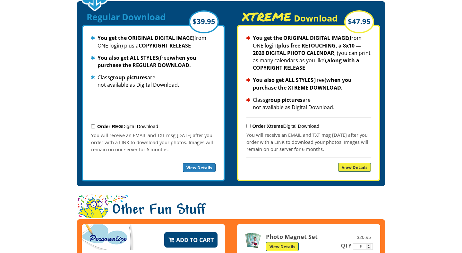  What do you see at coordinates (191, 240) in the screenshot?
I see `button: Add to Cart` at bounding box center [191, 240].